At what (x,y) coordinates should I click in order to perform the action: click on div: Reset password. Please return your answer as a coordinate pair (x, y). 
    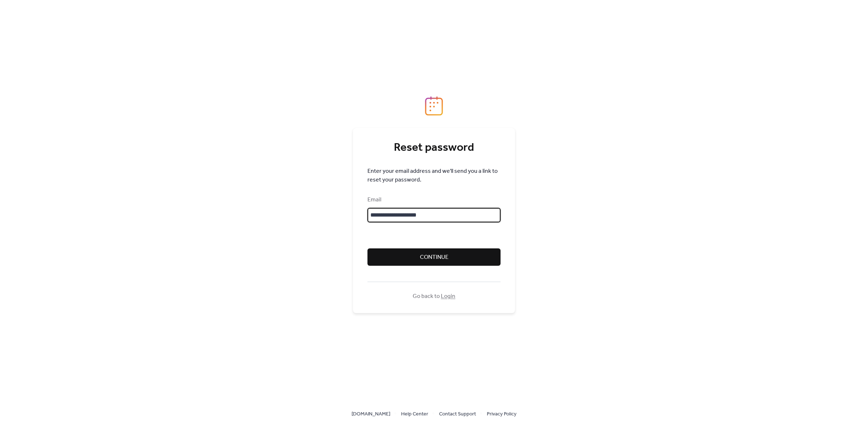
    Looking at the image, I should click on (434, 148).